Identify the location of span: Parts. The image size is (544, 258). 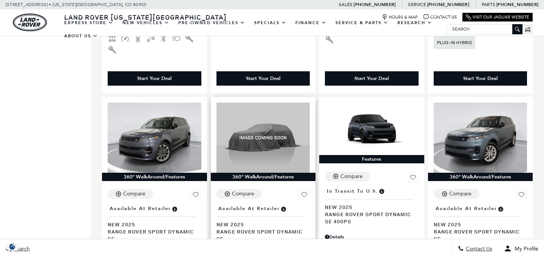
(488, 5).